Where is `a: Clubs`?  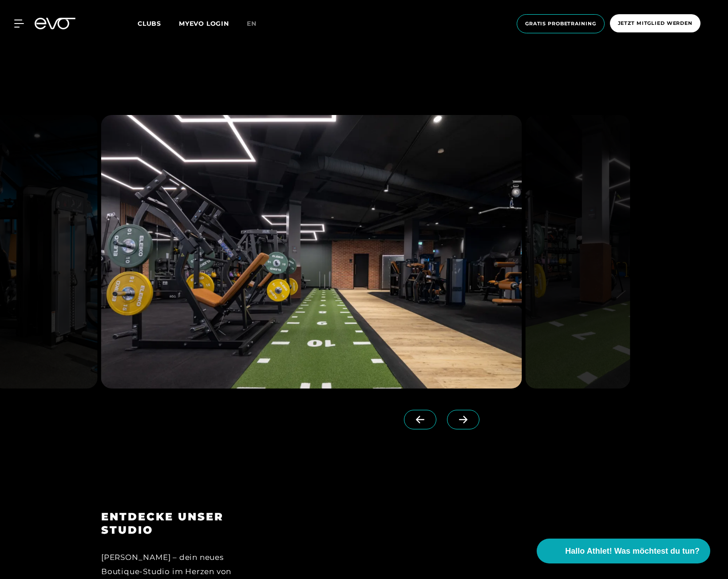 a: Clubs is located at coordinates (158, 23).